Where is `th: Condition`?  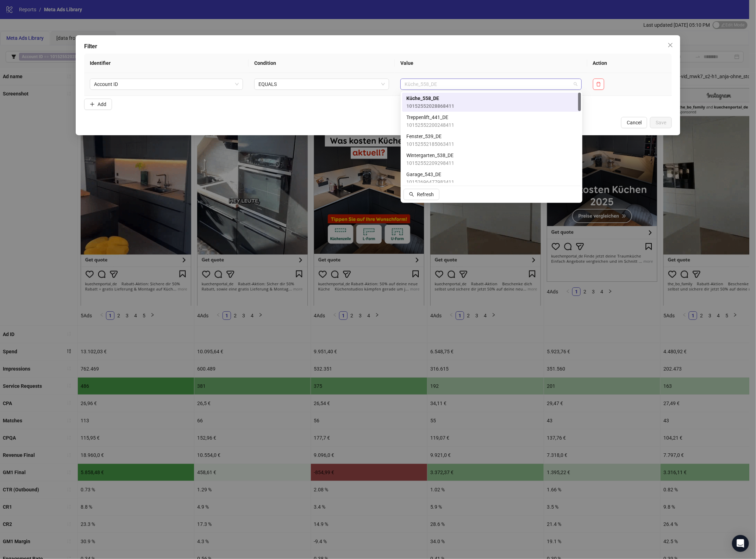 th: Condition is located at coordinates (322, 63).